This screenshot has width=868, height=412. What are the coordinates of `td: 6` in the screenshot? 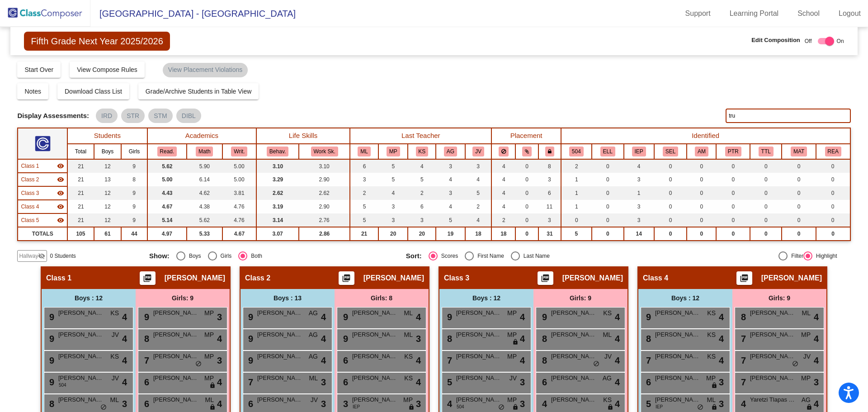 It's located at (550, 193).